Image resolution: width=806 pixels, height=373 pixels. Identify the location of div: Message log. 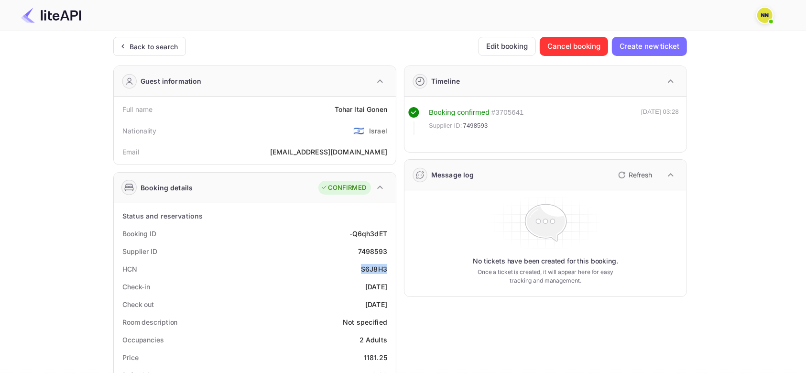
(452, 174).